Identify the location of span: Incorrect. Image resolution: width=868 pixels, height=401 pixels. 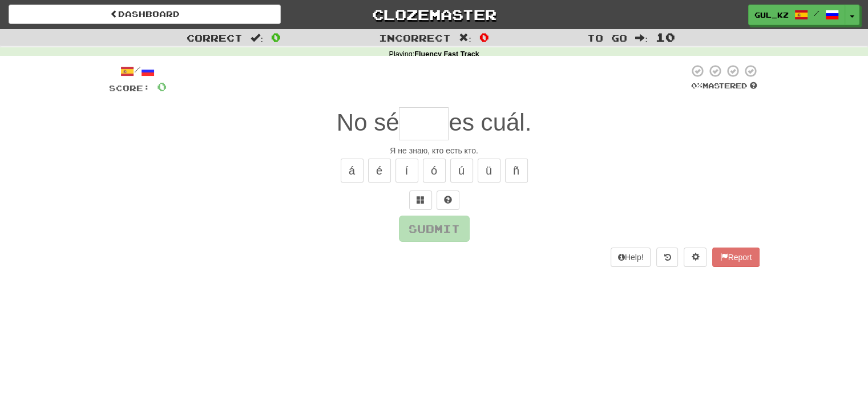
(415, 38).